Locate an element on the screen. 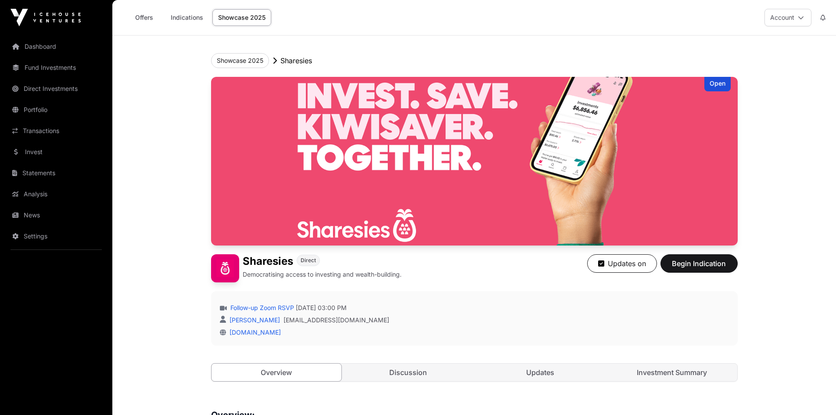 This screenshot has height=415, width=836. a: Portfolio is located at coordinates (56, 110).